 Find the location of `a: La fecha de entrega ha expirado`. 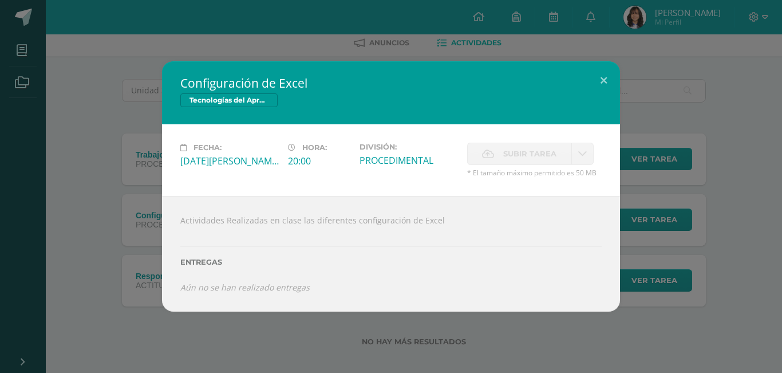

a: La fecha de entrega ha expirado is located at coordinates (582, 153).